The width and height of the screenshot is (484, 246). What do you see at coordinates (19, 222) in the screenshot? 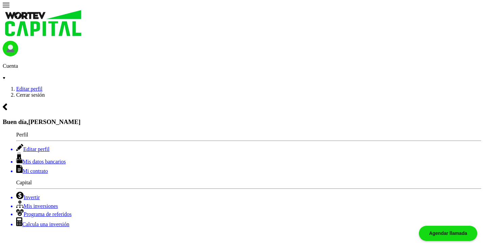
I see `img: calculadora-icon.17d418c4.svg` at bounding box center [19, 222].